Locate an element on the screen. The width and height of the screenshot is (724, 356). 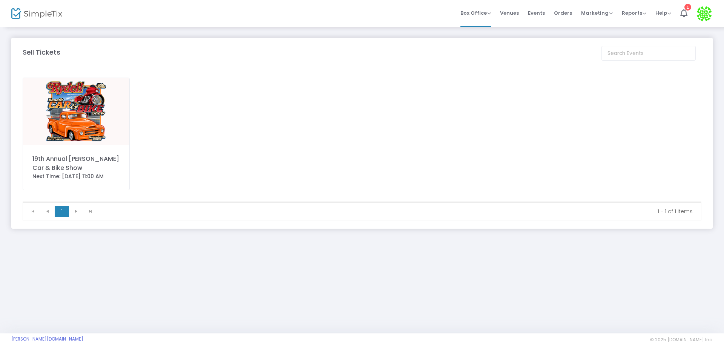
span: Marketing is located at coordinates (597, 13).